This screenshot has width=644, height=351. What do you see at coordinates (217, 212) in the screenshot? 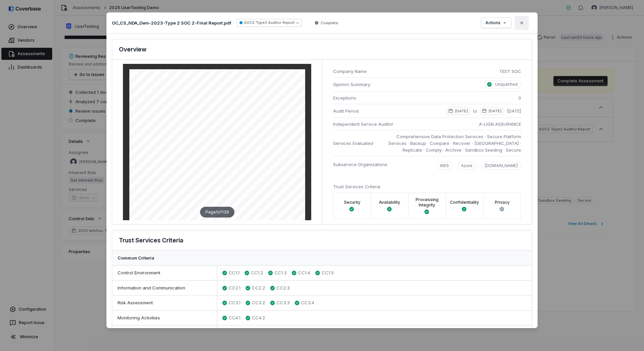
I see `div: Page 1 of 139` at bounding box center [217, 212].